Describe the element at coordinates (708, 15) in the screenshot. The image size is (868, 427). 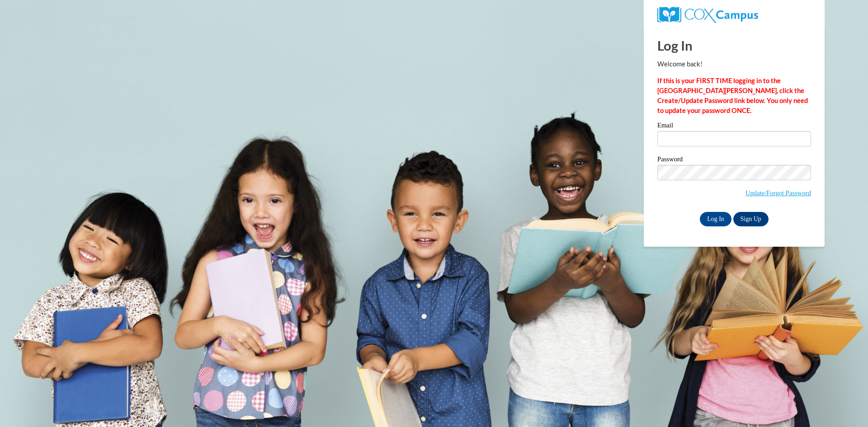
I see `img: COX Campus` at that location.